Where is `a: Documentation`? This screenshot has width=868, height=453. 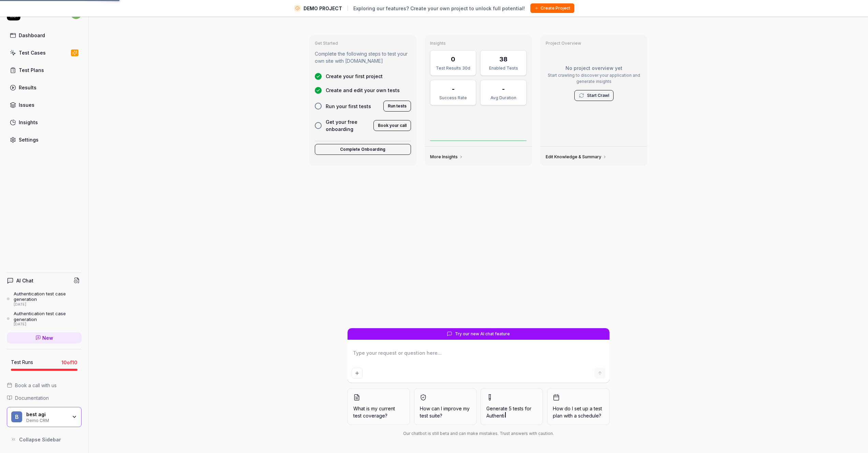 a: Documentation is located at coordinates (44, 398).